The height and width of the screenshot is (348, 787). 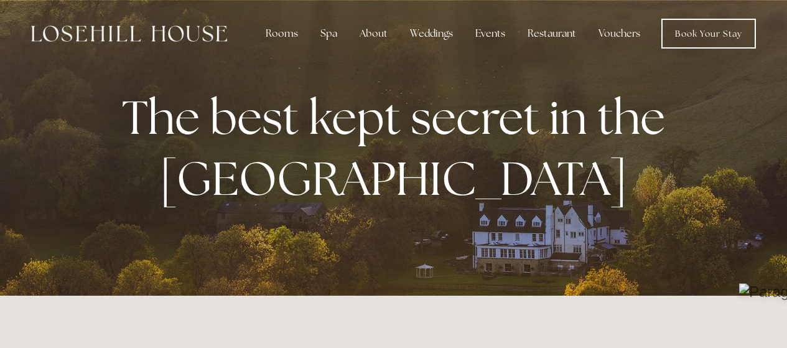 What do you see at coordinates (282, 34) in the screenshot?
I see `div: Rooms` at bounding box center [282, 34].